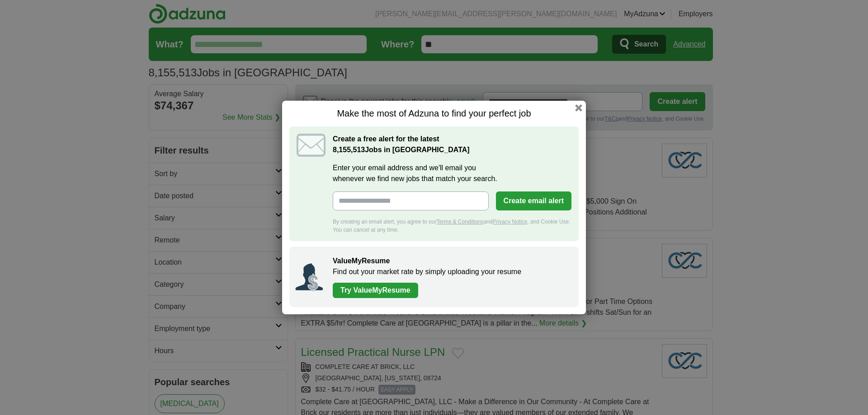 Image resolution: width=868 pixels, height=415 pixels. Describe the element at coordinates (375, 290) in the screenshot. I see `a: Try ValueMyResume` at that location.